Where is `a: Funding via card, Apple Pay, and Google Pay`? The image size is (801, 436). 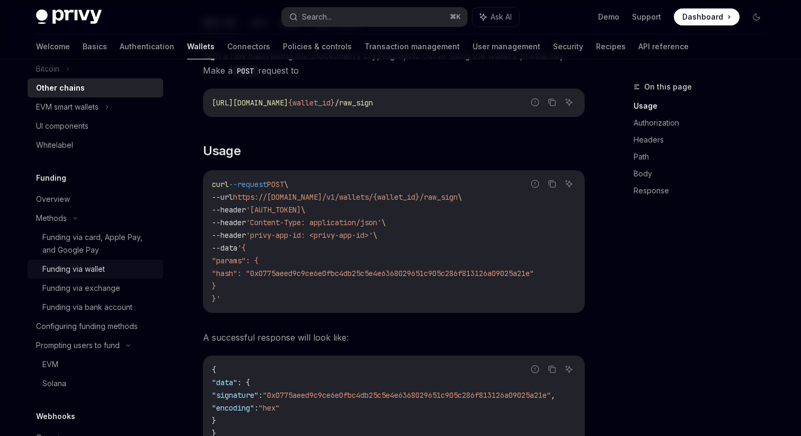
a: Funding via card, Apple Pay, and Google Pay is located at coordinates (95, 244).